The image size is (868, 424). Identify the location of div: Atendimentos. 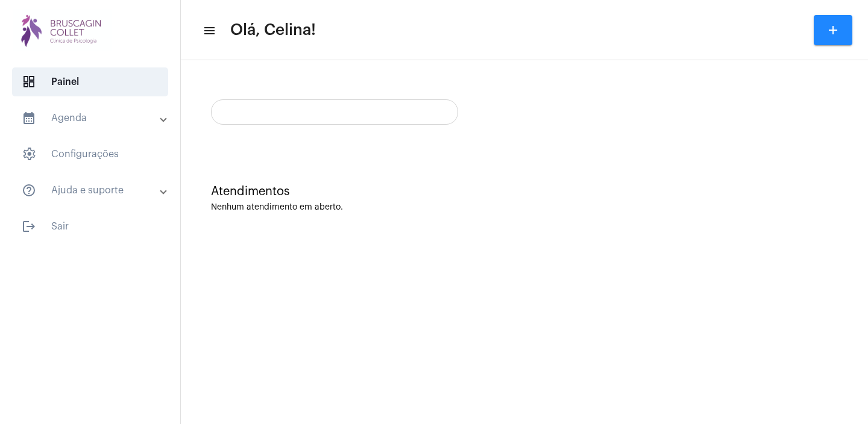
(524, 192).